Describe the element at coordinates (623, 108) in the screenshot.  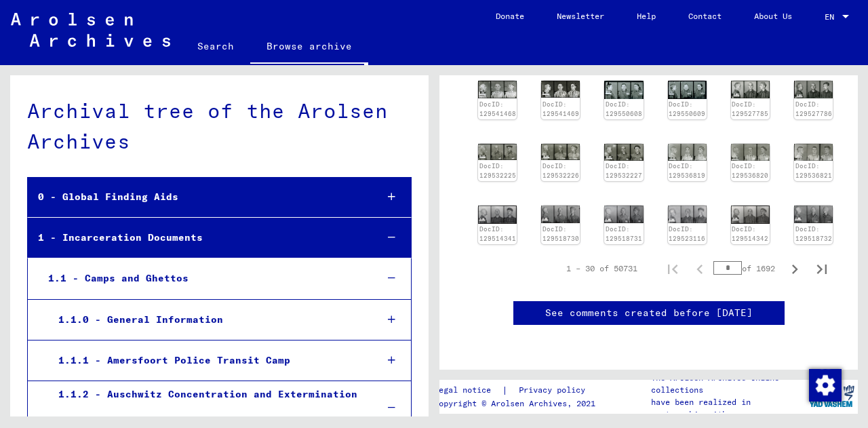
I see `a: DocID: 129550608` at that location.